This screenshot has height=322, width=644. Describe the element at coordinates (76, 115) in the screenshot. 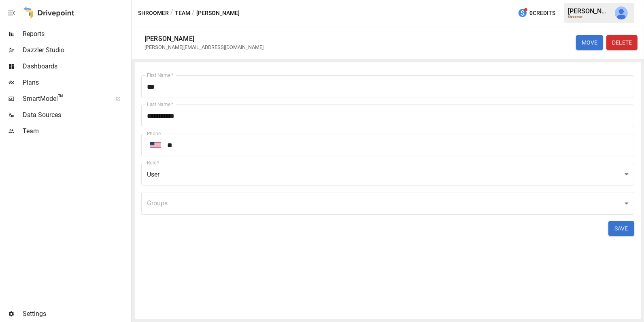

I see `span: Data Sources` at that location.